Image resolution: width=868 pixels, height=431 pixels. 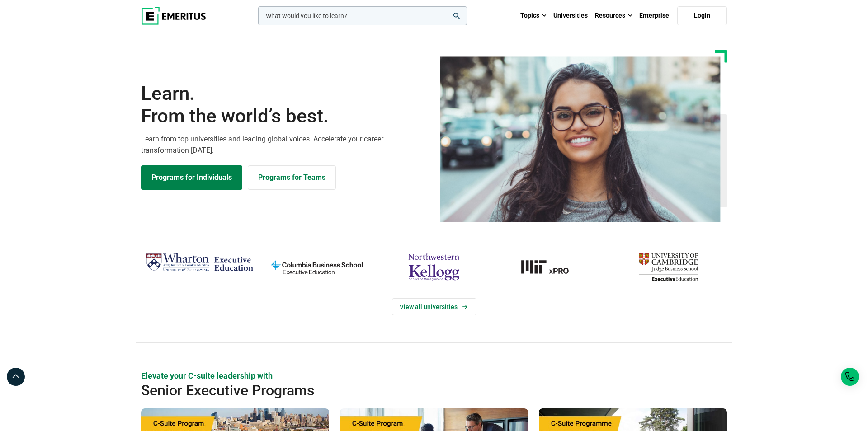 What do you see at coordinates (434, 267) in the screenshot?
I see `img: northwestern-kellogg` at bounding box center [434, 267].